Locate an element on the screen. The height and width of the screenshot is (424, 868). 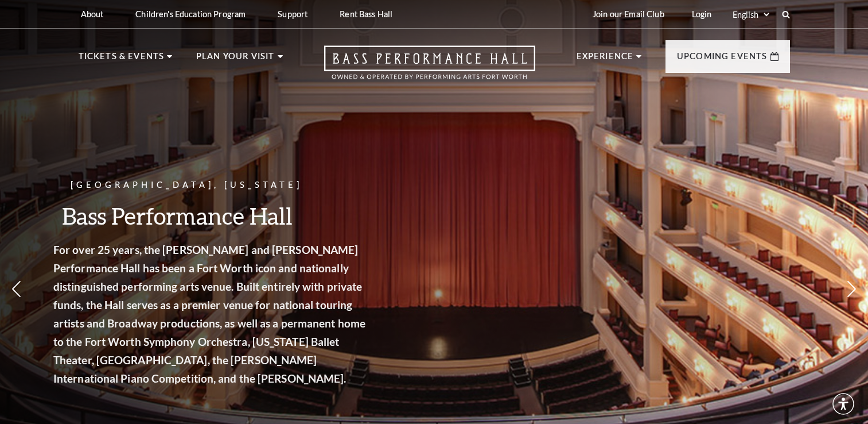
p: Plan Your Visit is located at coordinates (235, 59).